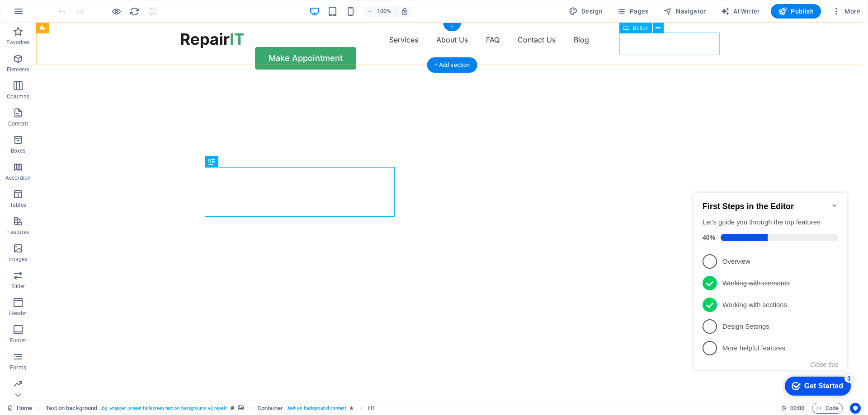 The width and height of the screenshot is (868, 415). Describe the element at coordinates (18, 260) in the screenshot. I see `p: Images` at that location.